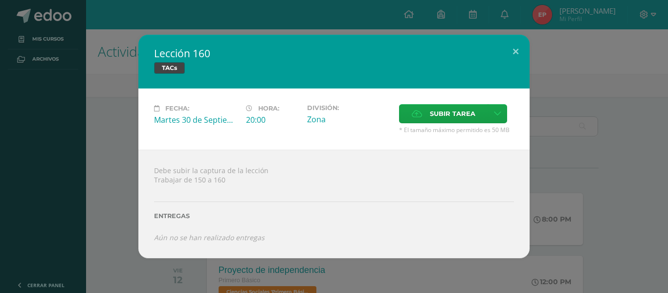 This screenshot has width=668, height=293. I want to click on i: Aún no se han realizado entregas, so click(209, 237).